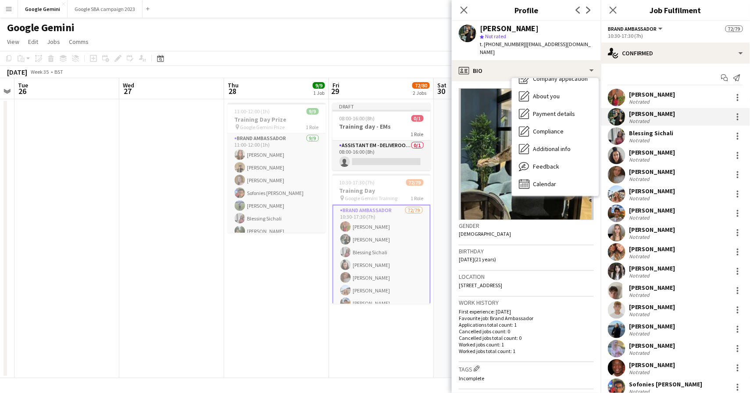  Describe the element at coordinates (59, 72) in the screenshot. I see `div: BST` at that location.